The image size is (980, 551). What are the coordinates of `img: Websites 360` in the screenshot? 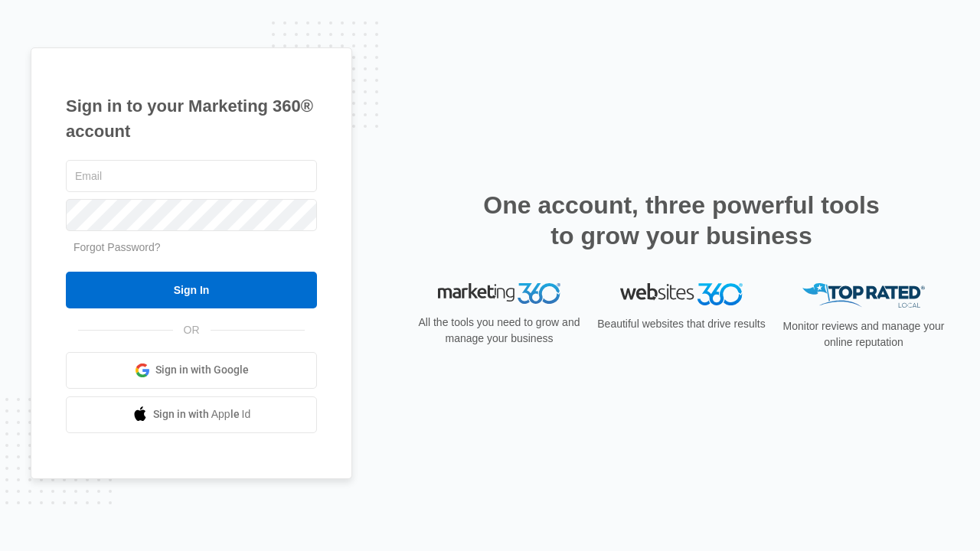 It's located at (681, 294).